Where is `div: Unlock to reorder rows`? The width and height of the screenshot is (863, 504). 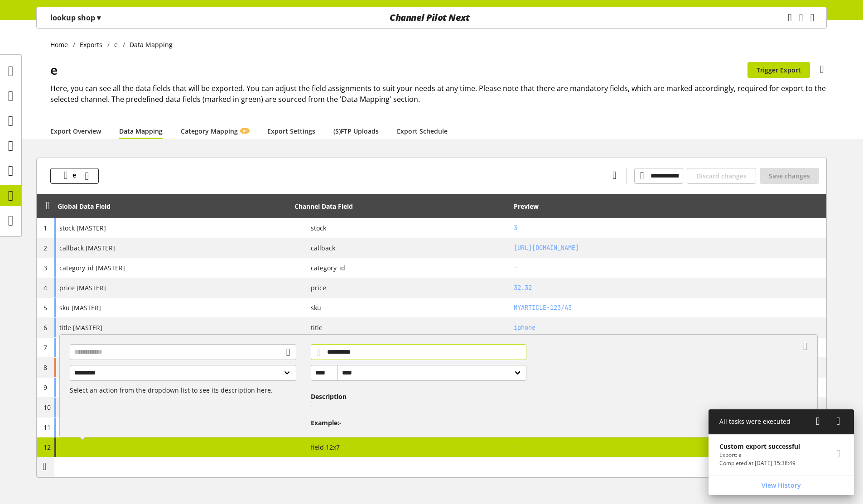 div: Unlock to reorder rows is located at coordinates (46, 206).